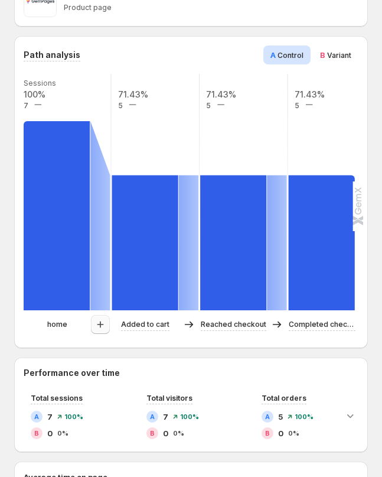 This screenshot has height=477, width=382. I want to click on p: Reached checkout, so click(233, 324).